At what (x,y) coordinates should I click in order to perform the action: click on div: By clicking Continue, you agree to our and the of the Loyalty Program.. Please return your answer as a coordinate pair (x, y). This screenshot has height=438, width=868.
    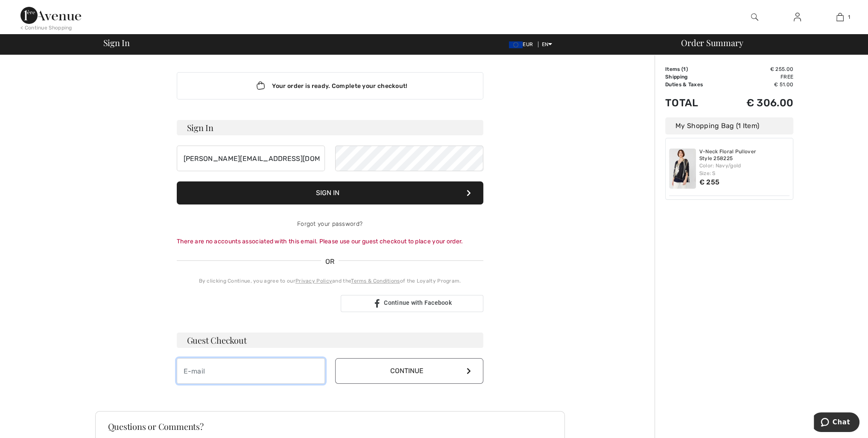
    Looking at the image, I should click on (330, 281).